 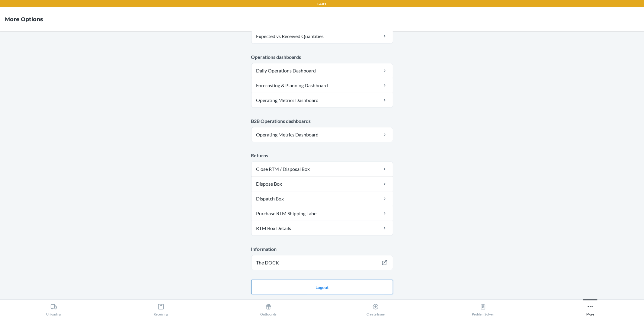 What do you see at coordinates (322, 36) in the screenshot?
I see `a: Expected vs Received Quantities` at bounding box center [322, 36].